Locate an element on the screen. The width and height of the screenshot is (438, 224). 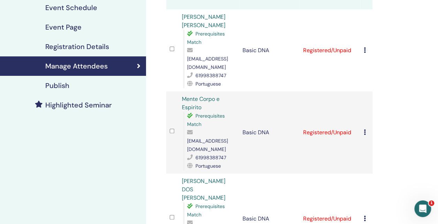
h4: Registration Details is located at coordinates (77, 47).